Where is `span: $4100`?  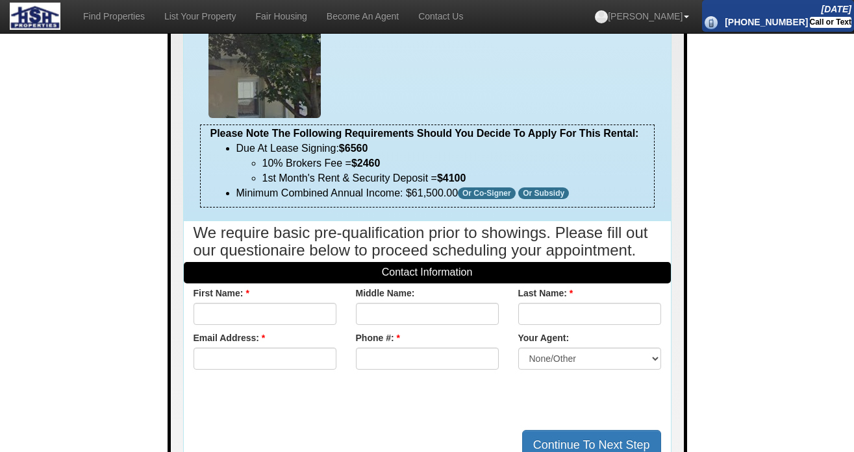 span: $4100 is located at coordinates (451, 178).